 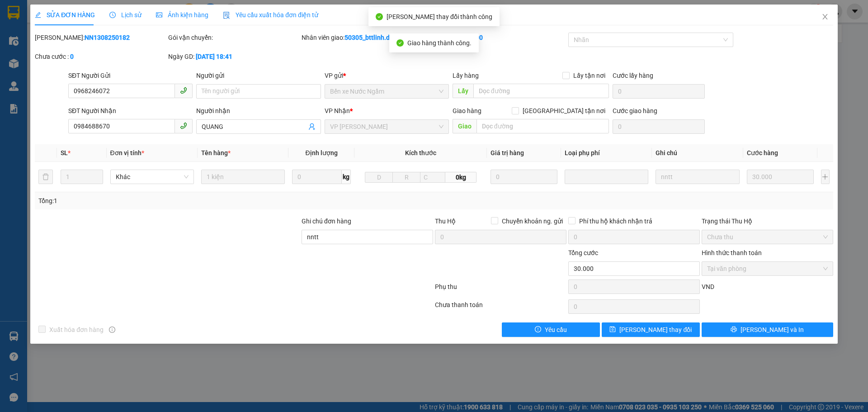 I want to click on span: Kích thước, so click(x=420, y=153).